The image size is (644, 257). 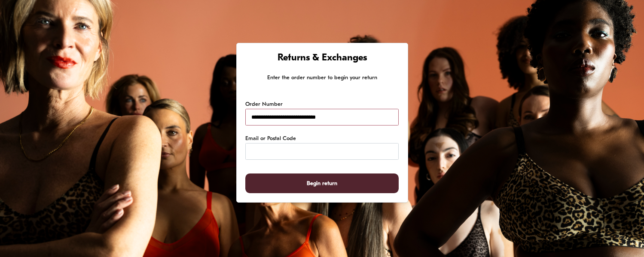 What do you see at coordinates (322, 184) in the screenshot?
I see `span: Begin return` at bounding box center [322, 184].